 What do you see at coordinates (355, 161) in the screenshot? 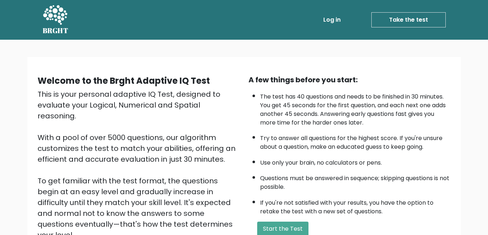
I see `li: Use only your brain, no calculators or pens.` at bounding box center [355, 161].